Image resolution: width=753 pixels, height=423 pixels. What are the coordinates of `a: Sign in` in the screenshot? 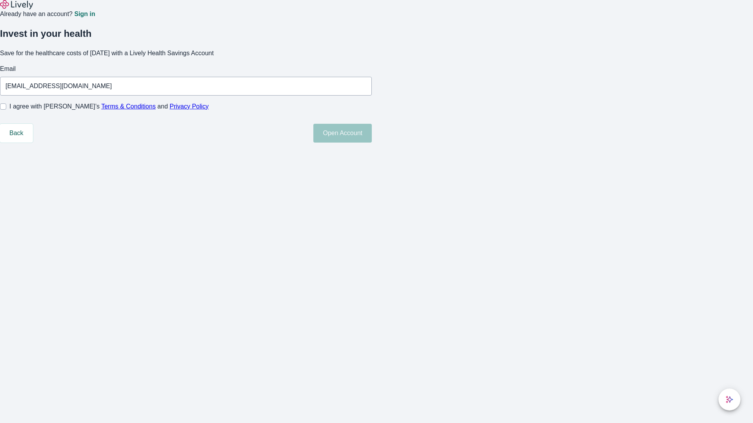 It's located at (84, 14).